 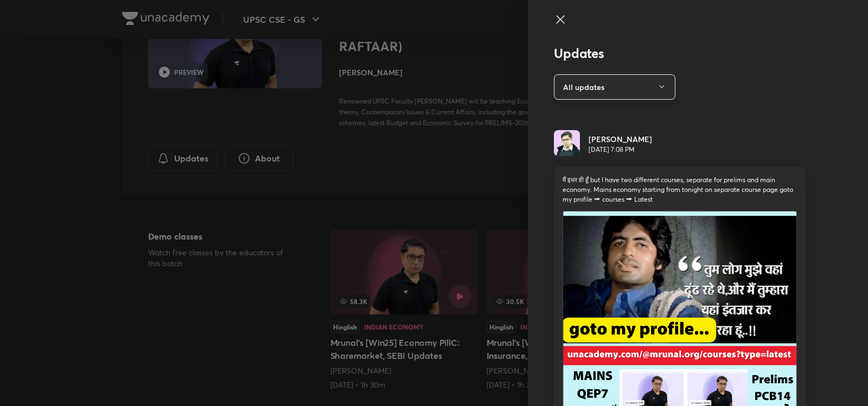 What do you see at coordinates (567, 143) in the screenshot?
I see `img: Avatar` at bounding box center [567, 143].